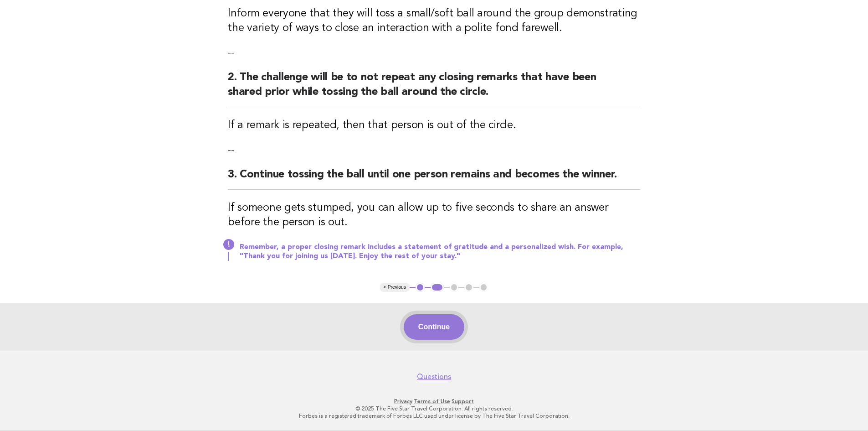 The height and width of the screenshot is (431, 868). Describe the element at coordinates (395, 287) in the screenshot. I see `button: < Previous` at that location.